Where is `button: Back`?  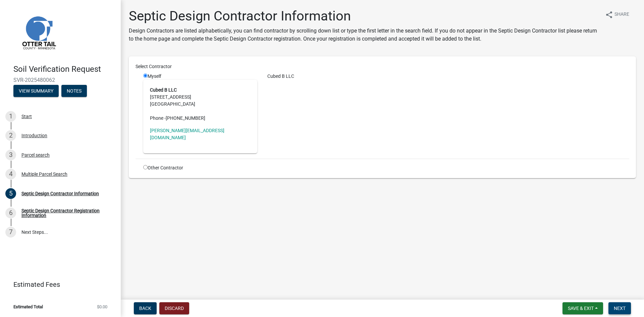 button: Back is located at coordinates (146, 308).